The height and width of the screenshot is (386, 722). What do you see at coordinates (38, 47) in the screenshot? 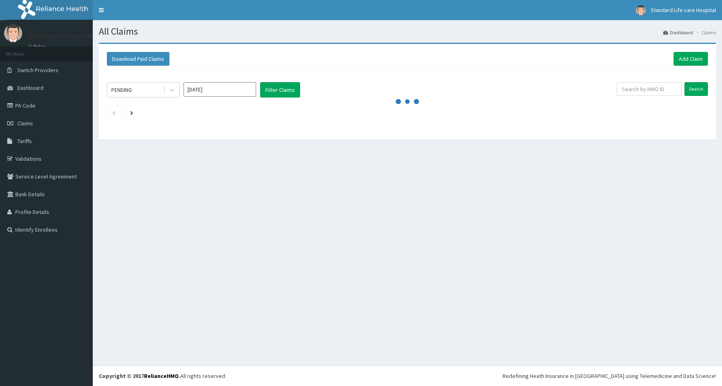
I see `a: Online` at bounding box center [38, 47].